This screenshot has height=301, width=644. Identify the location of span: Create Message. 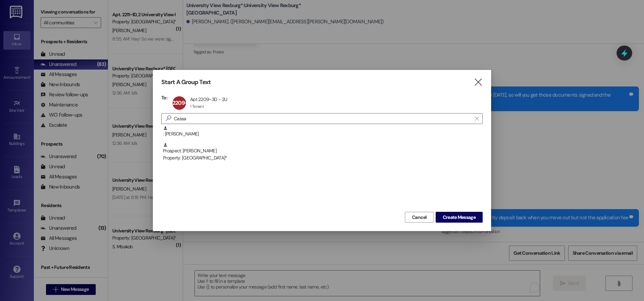
(459, 217).